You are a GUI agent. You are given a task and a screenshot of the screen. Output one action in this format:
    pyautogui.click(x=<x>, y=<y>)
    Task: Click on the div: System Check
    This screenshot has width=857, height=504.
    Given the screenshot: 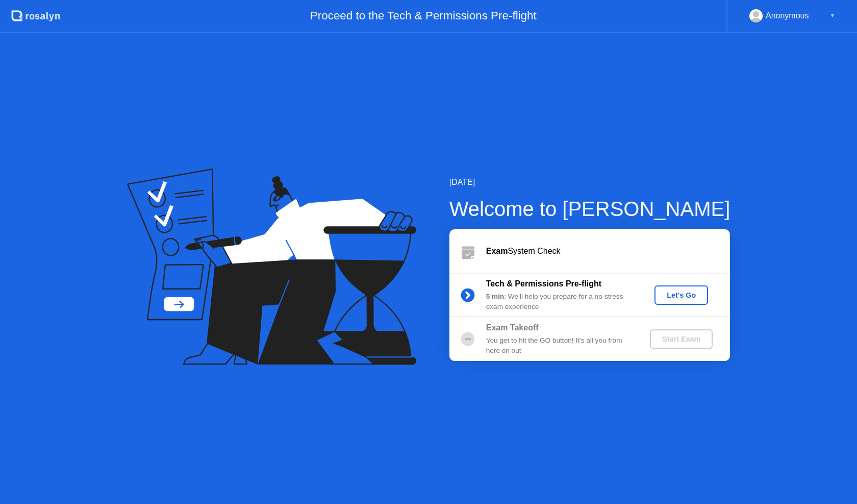 What is the action you would take?
    pyautogui.click(x=608, y=251)
    